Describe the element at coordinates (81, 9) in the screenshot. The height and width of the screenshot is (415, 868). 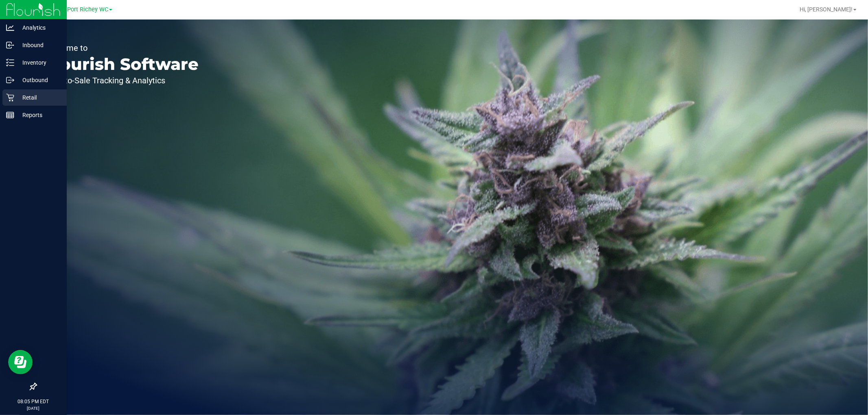
I see `span: New Port Richey WC` at that location.